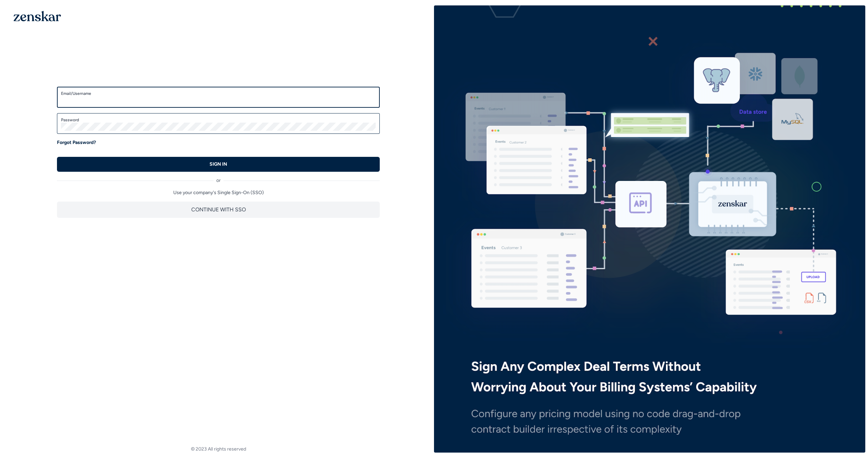 The height and width of the screenshot is (458, 868). I want to click on button: CONTINUE WITH SSO, so click(218, 209).